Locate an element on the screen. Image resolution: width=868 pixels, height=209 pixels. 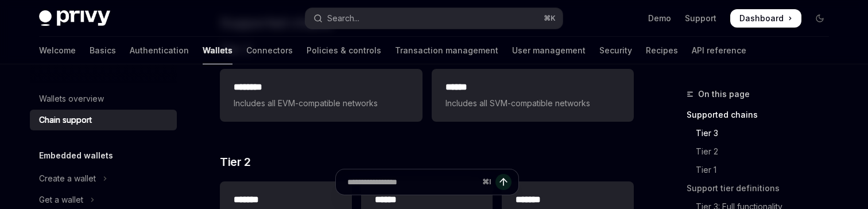
a: Chain support is located at coordinates (103, 120).